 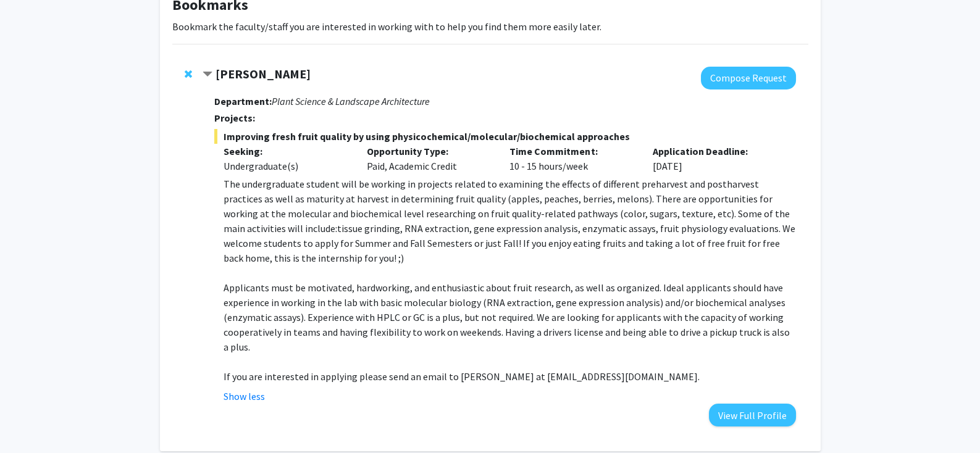 What do you see at coordinates (286, 151) in the screenshot?
I see `p: Seeking:` at bounding box center [286, 151].